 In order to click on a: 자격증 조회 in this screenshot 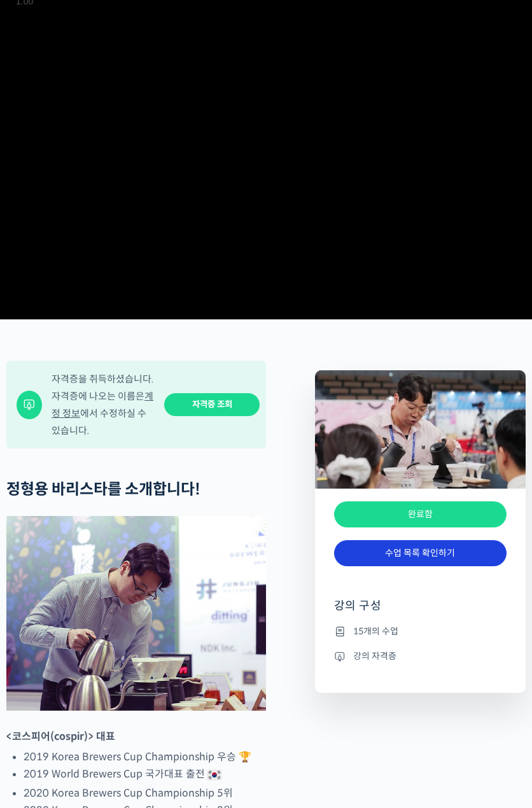, I will do `click(212, 404)`.